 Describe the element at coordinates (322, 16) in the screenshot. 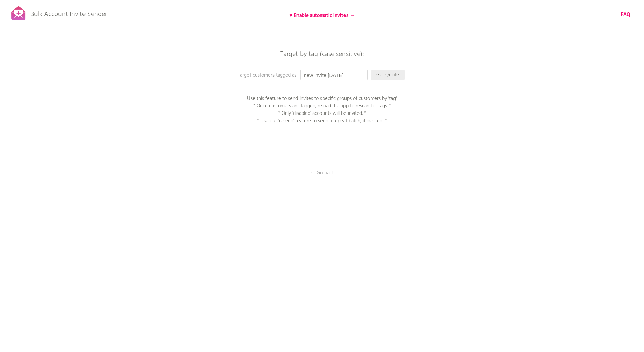

I see `b: ♥ Enable automatic invites →` at that location.